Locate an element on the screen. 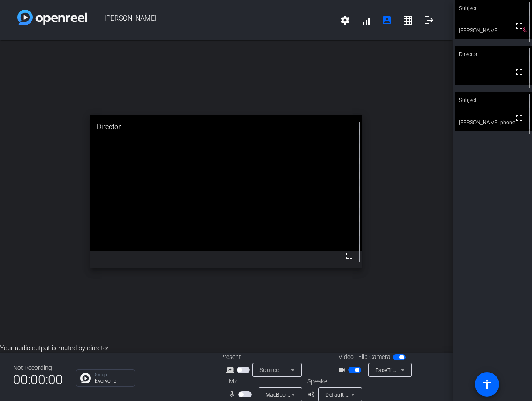 The width and height of the screenshot is (532, 401). p: Group is located at coordinates (112, 374).